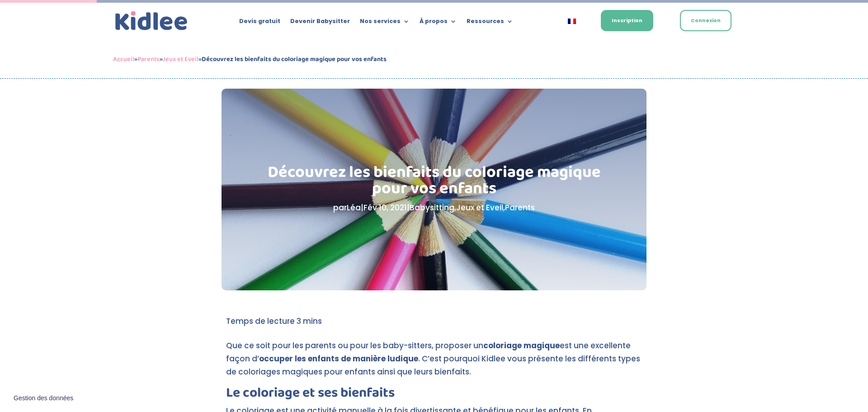 The height and width of the screenshot is (412, 868). Describe the element at coordinates (339, 358) in the screenshot. I see `strong: occuper les enfants de manière ludique` at that location.